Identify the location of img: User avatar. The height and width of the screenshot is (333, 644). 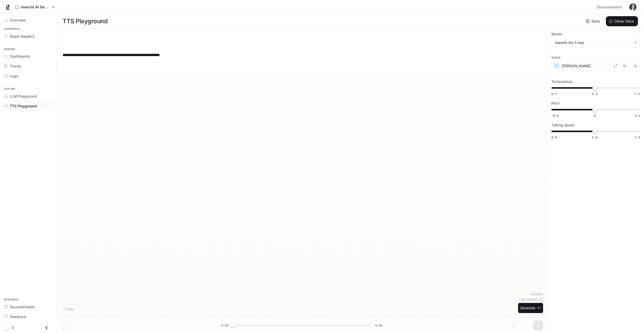
(633, 7).